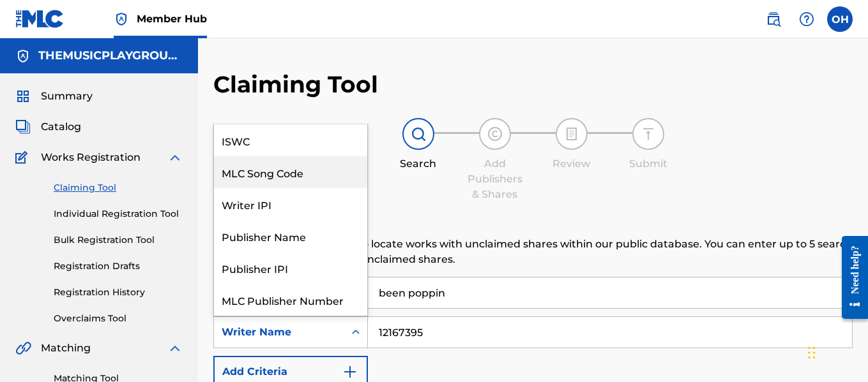  What do you see at coordinates (23, 127) in the screenshot?
I see `img: Catalog` at bounding box center [23, 127].